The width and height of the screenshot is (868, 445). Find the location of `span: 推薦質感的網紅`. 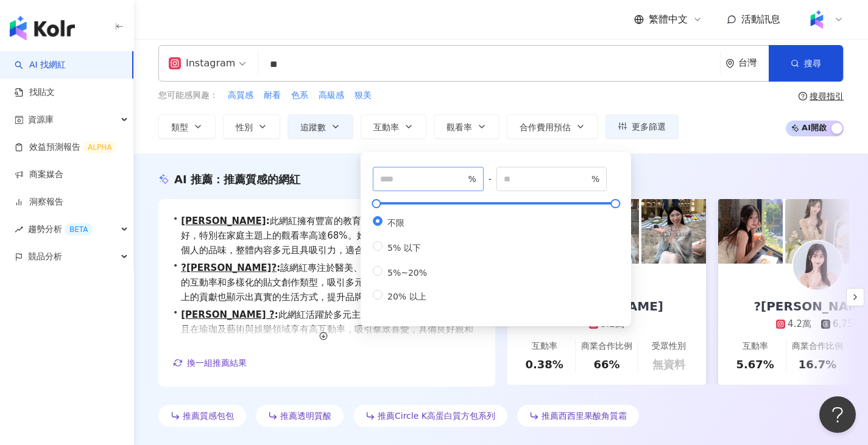

span: 推薦質感的網紅 is located at coordinates (262, 179).